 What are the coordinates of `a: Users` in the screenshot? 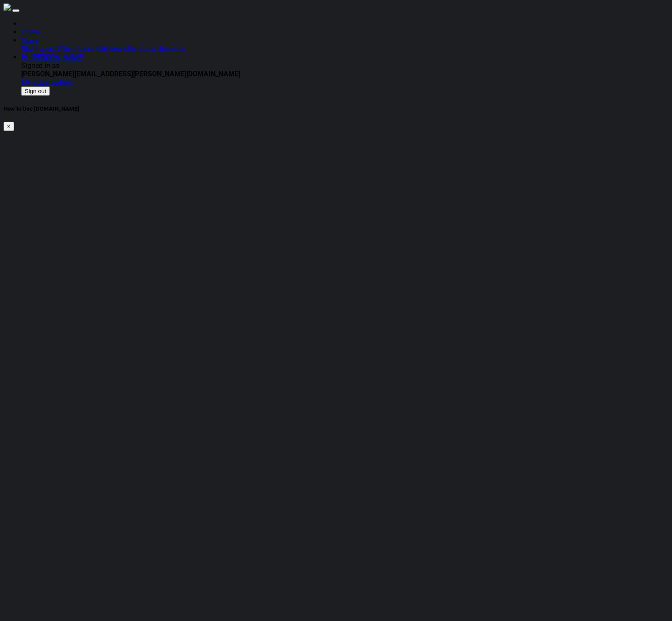 It's located at (30, 40).